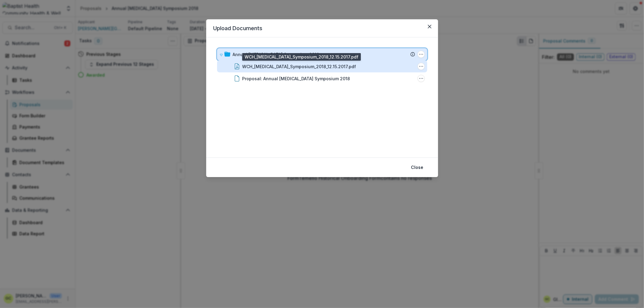  I want to click on button: WCH_Autism_Symposium_2018_12.15.2017.pdf Options, so click(421, 67).